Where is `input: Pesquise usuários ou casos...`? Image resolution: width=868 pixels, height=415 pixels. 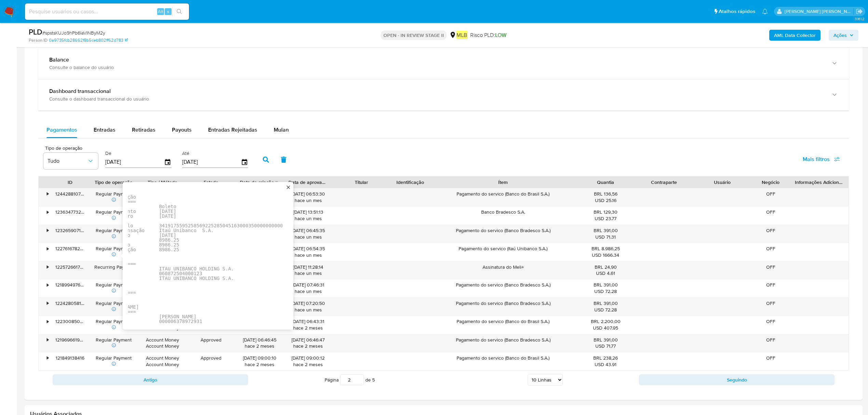
input: Pesquise usuários ou casos... is located at coordinates (107, 12).